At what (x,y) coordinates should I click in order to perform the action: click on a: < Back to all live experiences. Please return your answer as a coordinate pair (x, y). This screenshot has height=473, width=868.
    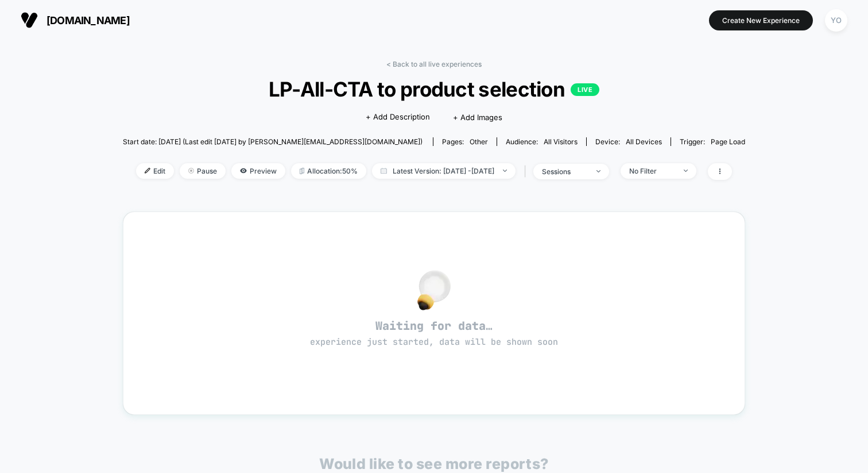
    Looking at the image, I should click on (434, 64).